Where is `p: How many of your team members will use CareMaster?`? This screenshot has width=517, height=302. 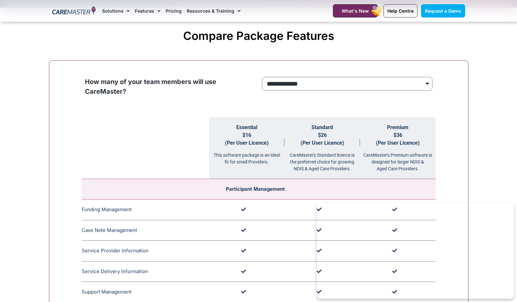 p: How many of your team members will use CareMaster? is located at coordinates (170, 87).